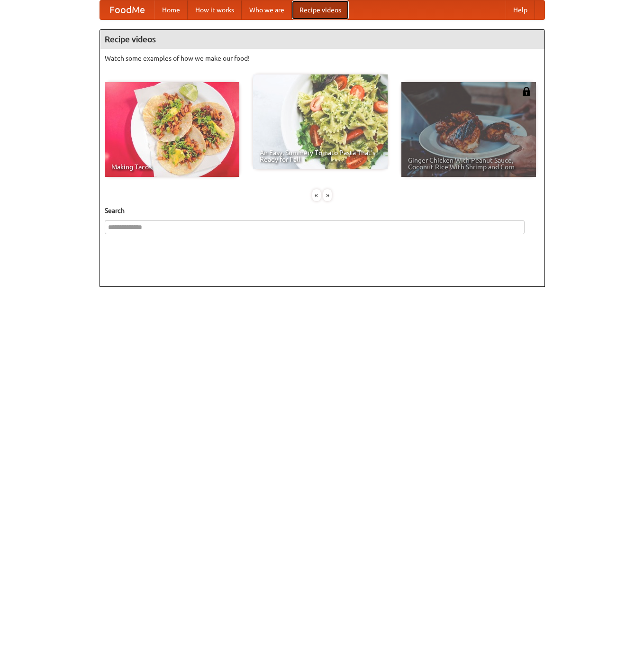 This screenshot has height=671, width=644. What do you see at coordinates (267, 10) in the screenshot?
I see `a: Who we are` at bounding box center [267, 10].